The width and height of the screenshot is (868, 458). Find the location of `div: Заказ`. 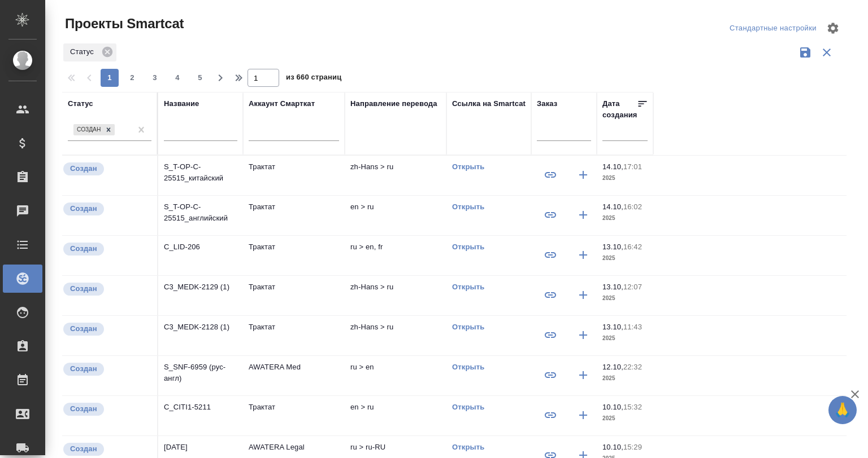

div: Заказ is located at coordinates (547, 104).